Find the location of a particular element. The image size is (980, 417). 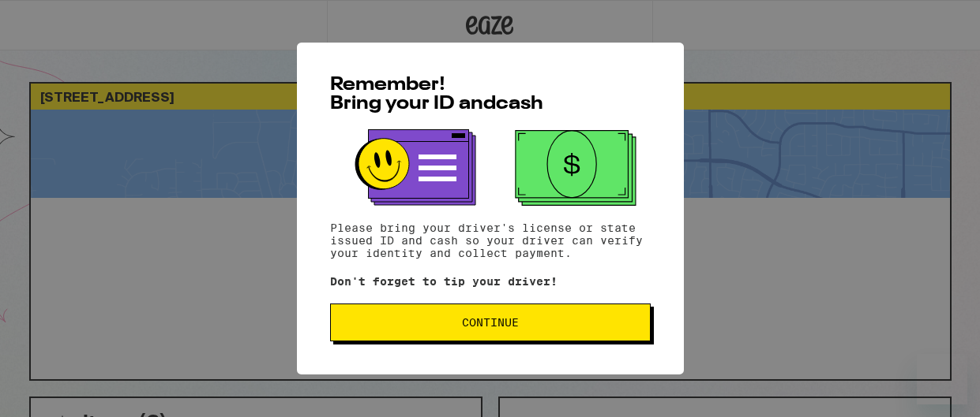

span: Remember! Bring your ID and cash is located at coordinates (436, 94).